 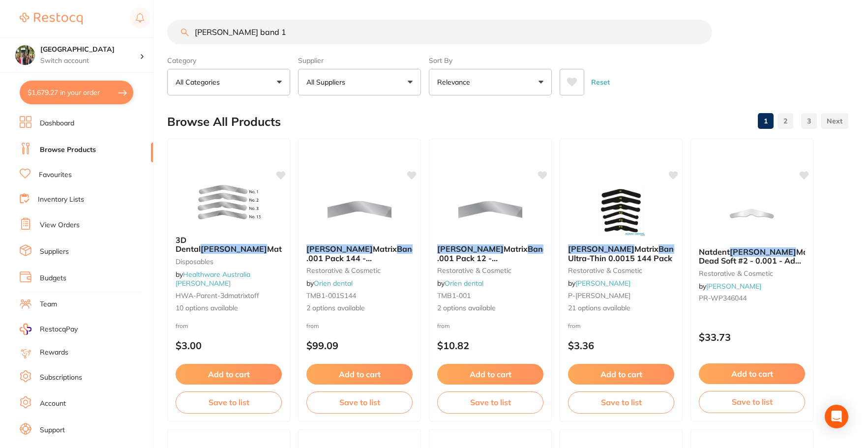 I want to click on img: RestocqPay, so click(x=26, y=329).